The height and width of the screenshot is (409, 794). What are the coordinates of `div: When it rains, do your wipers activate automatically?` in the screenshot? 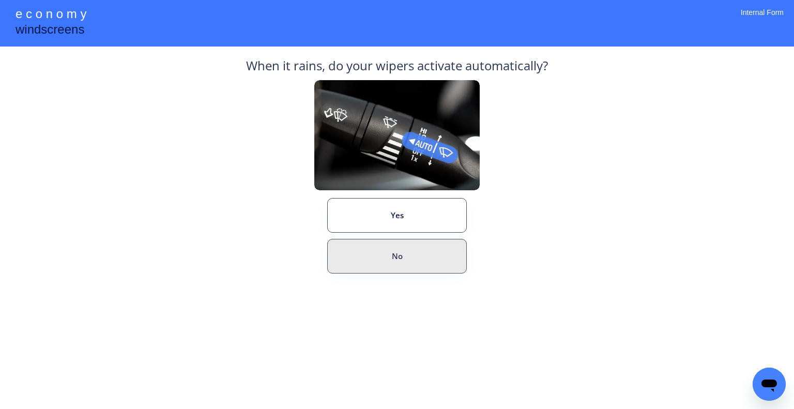 It's located at (397, 68).